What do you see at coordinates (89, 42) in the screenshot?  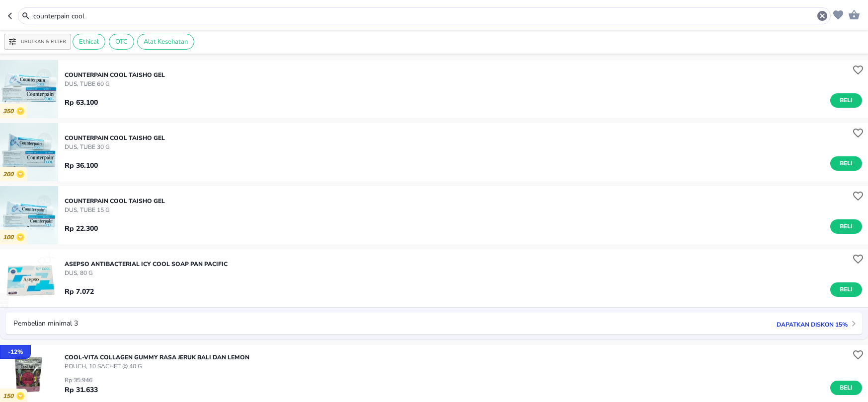 I see `div: Ethical` at bounding box center [89, 42].